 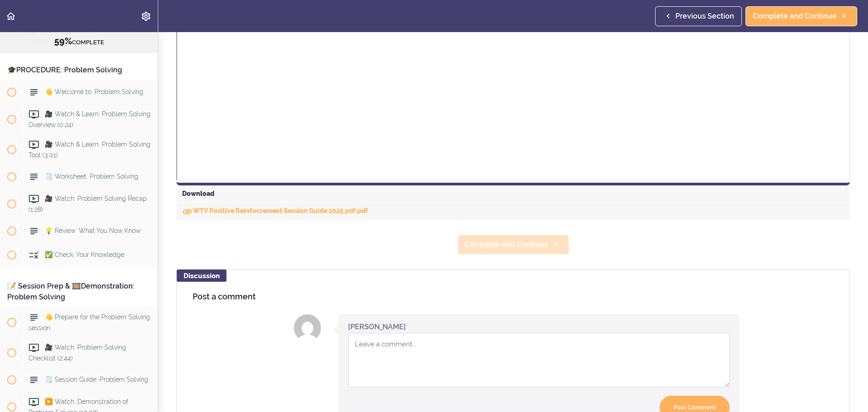 I want to click on span: ✅ Check: Your Knowledge, so click(x=84, y=254).